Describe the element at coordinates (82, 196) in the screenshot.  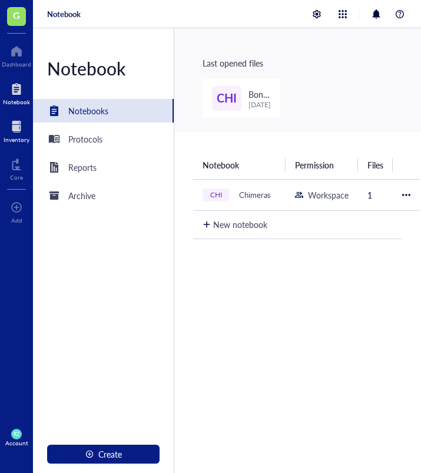
I see `div: Archive` at that location.